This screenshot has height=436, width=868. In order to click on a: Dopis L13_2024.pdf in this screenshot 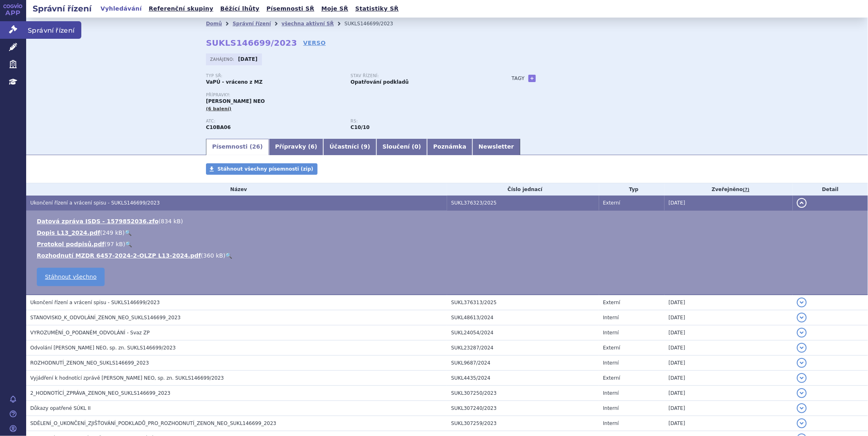, I will do `click(69, 233)`.